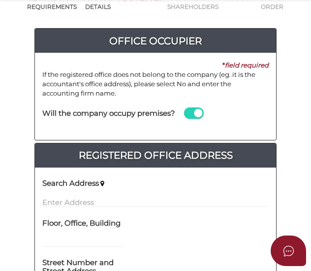 The image size is (311, 271). What do you see at coordinates (70, 183) in the screenshot?
I see `h4: Search Address` at bounding box center [70, 183].